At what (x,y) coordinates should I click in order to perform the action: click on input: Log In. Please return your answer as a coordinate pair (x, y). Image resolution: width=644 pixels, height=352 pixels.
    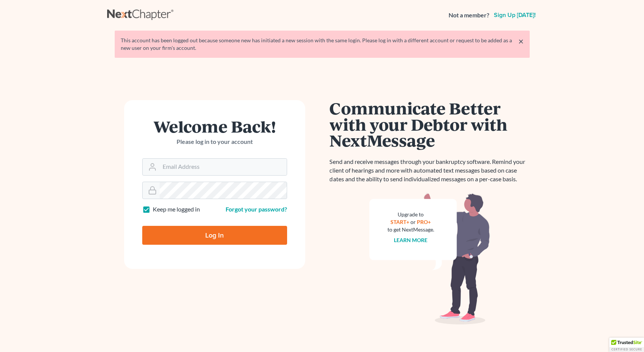
    Looking at the image, I should click on (215, 235).